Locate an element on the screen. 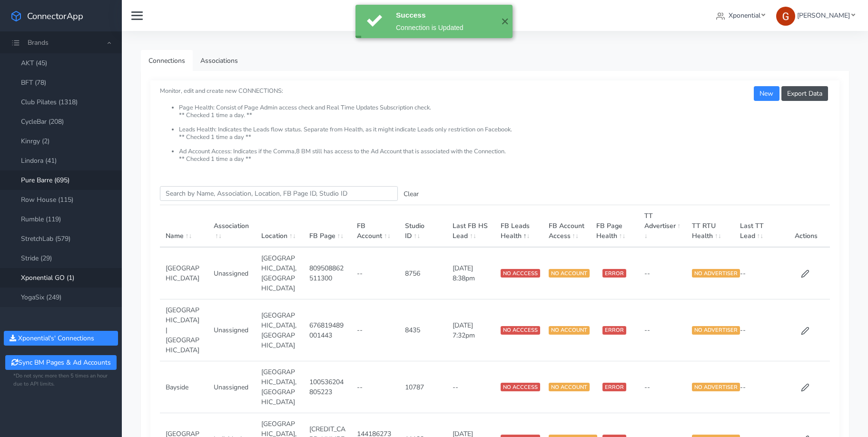  th: Association is located at coordinates (232, 226).